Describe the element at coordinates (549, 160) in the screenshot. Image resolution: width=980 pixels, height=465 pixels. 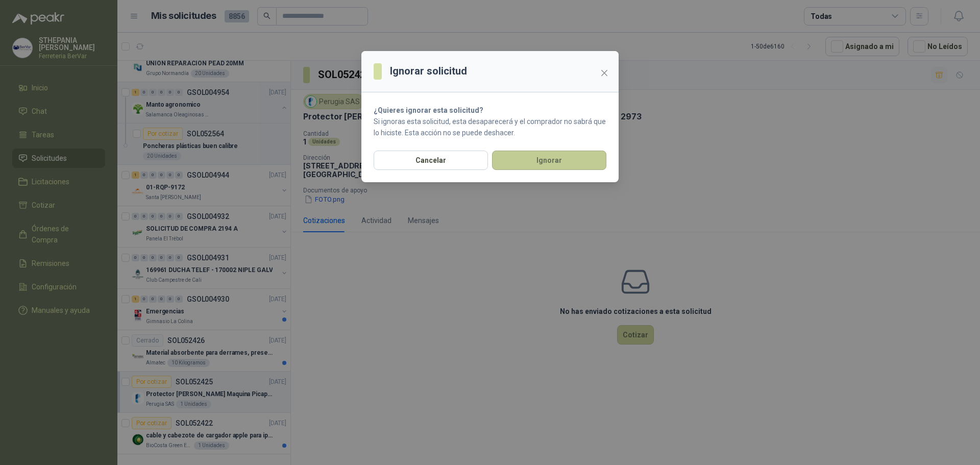
I see `button: Ignorar` at that location.